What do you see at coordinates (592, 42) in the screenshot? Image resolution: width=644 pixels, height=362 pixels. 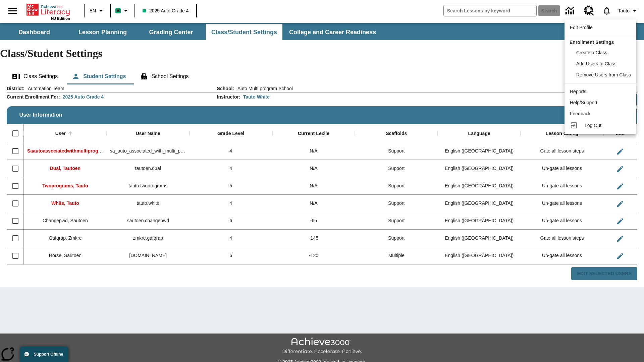 I see `span: Enrollment Settings` at bounding box center [592, 42].